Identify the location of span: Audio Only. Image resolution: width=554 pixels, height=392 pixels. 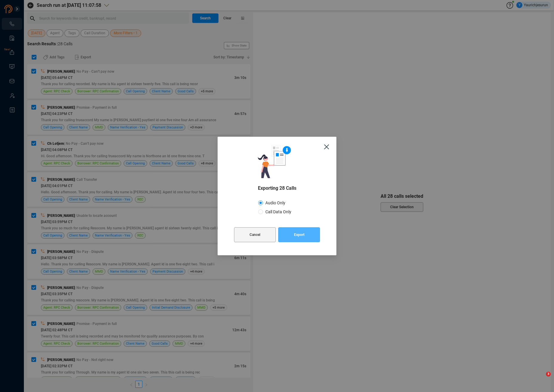
(275, 203).